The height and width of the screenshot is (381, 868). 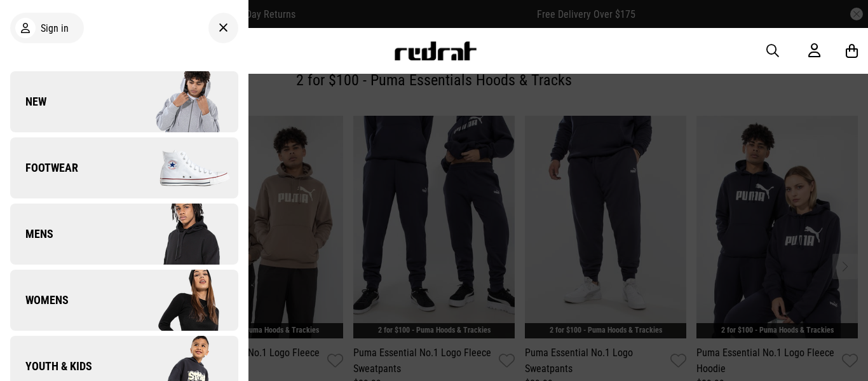 I want to click on a: New Company, so click(x=123, y=102).